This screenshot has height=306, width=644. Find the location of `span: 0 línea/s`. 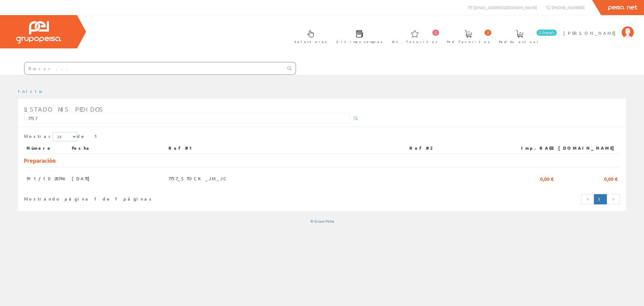

span: 0 línea/s is located at coordinates (546, 32).